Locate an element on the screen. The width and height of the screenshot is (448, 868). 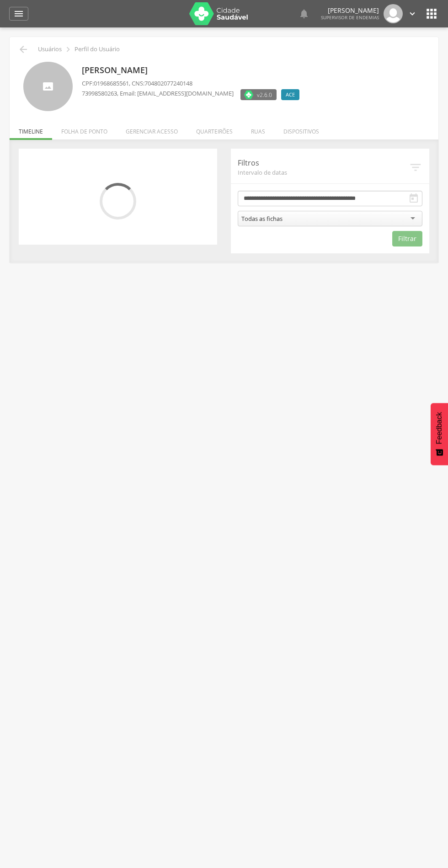
span: Intervalo de datas is located at coordinates (324, 172).